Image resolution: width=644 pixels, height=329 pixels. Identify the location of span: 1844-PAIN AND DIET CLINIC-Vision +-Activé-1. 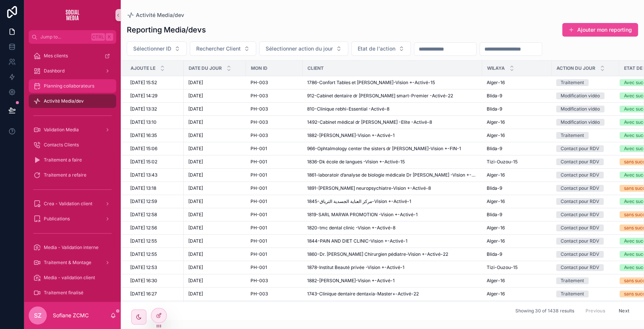
(358, 241).